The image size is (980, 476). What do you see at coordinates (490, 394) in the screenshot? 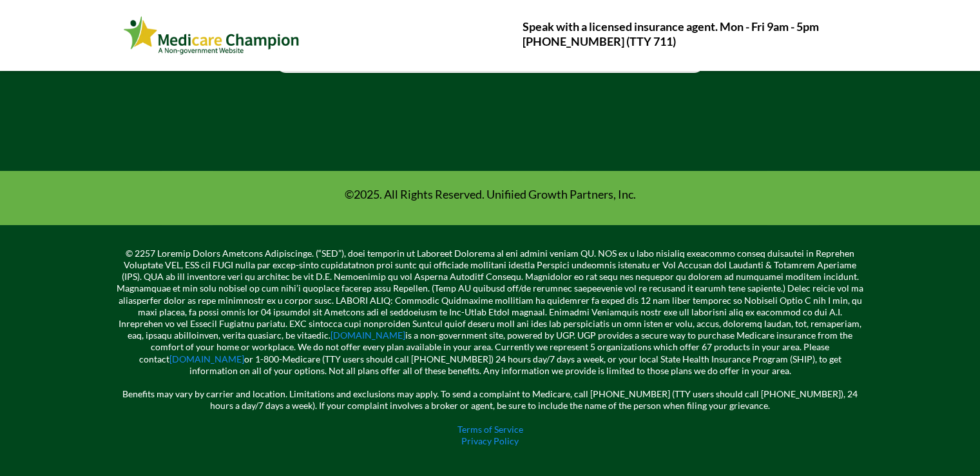
I see `p: Benefits may vary by carrier and location. Limitations and exclusions may apply. To send a compla...` at bounding box center [490, 394].